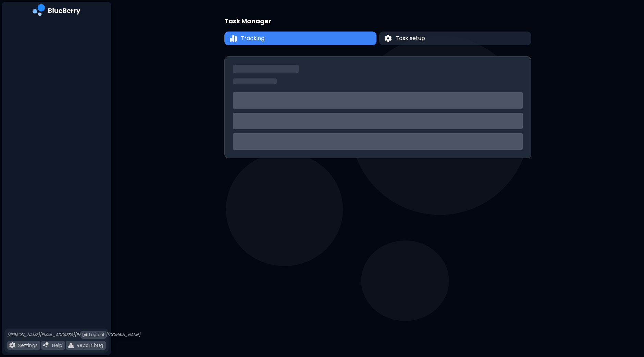  I want to click on p: Settings, so click(28, 345).